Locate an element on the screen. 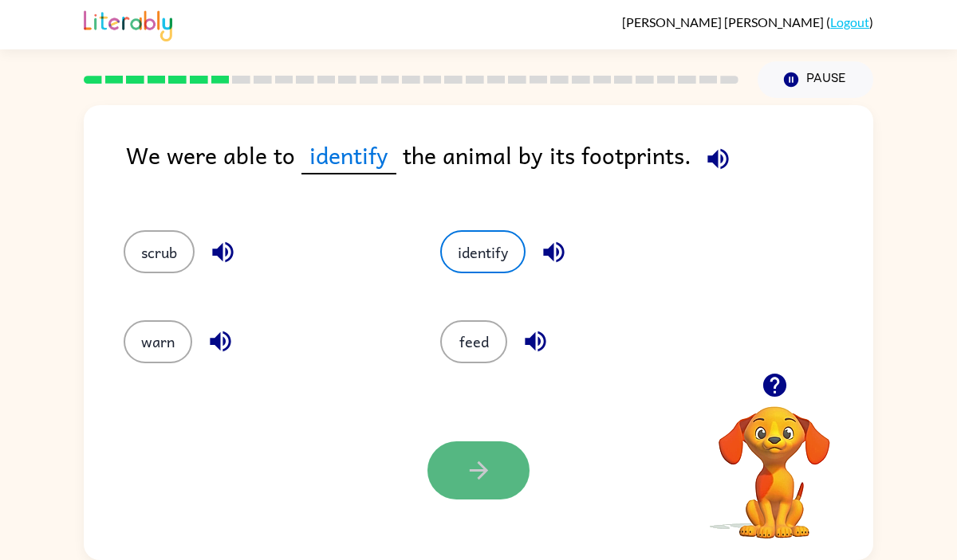  button: identify is located at coordinates (483, 252).